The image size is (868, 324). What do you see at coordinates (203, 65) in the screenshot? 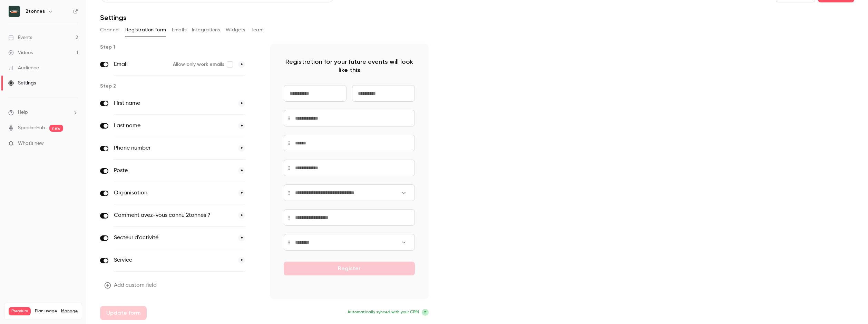
I see `label: Allow only work emails` at bounding box center [203, 65].